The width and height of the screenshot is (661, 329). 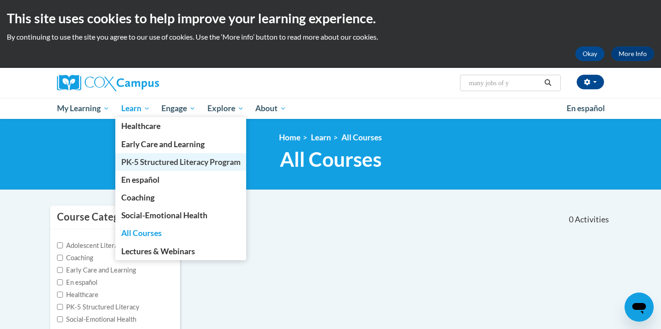 What do you see at coordinates (75, 258) in the screenshot?
I see `label: Coaching` at bounding box center [75, 258].